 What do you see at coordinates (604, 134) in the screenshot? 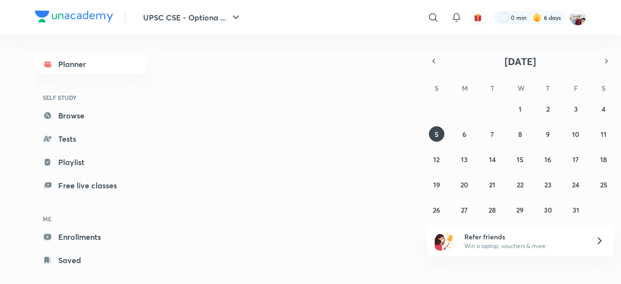
I see `abbr: October 11, 2025` at bounding box center [604, 134].